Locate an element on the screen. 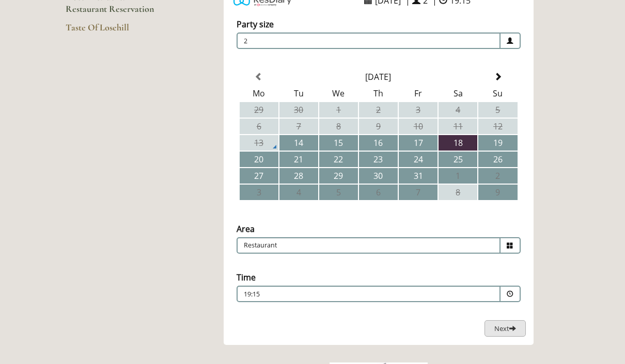 This screenshot has width=625, height=364. td: 23 is located at coordinates (378, 160).